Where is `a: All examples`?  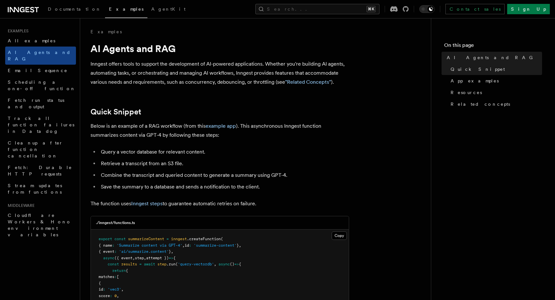 a: All examples is located at coordinates (40, 41).